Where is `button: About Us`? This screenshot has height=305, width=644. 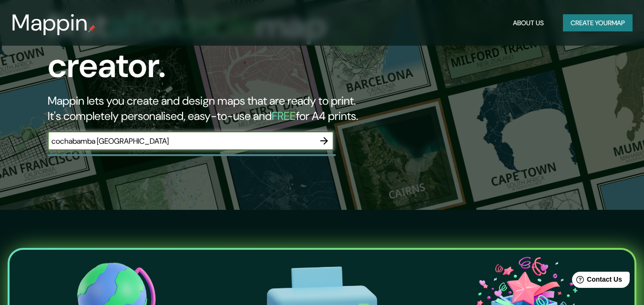
button: About Us is located at coordinates (528, 23).